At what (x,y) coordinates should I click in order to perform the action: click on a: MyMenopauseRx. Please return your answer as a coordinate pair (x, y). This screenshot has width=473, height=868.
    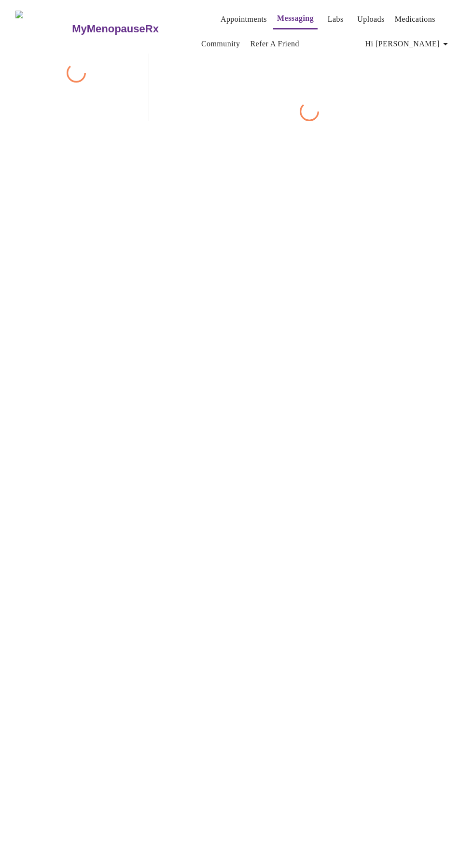
    Looking at the image, I should click on (134, 29).